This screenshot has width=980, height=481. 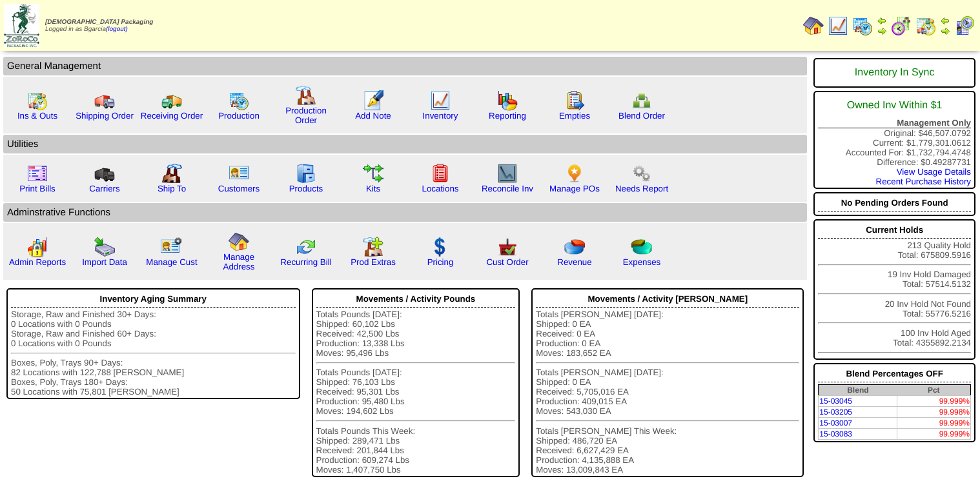 I want to click on img: customers.gif, so click(x=238, y=173).